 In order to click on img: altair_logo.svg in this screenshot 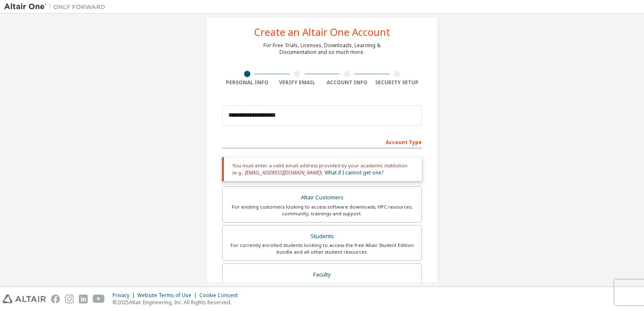, I will do `click(24, 299)`.